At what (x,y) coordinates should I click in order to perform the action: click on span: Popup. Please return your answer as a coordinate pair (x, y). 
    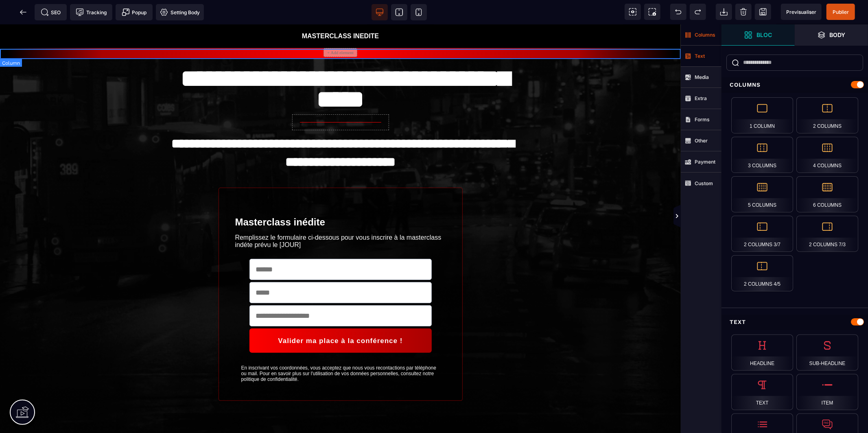
    Looking at the image, I should click on (134, 12).